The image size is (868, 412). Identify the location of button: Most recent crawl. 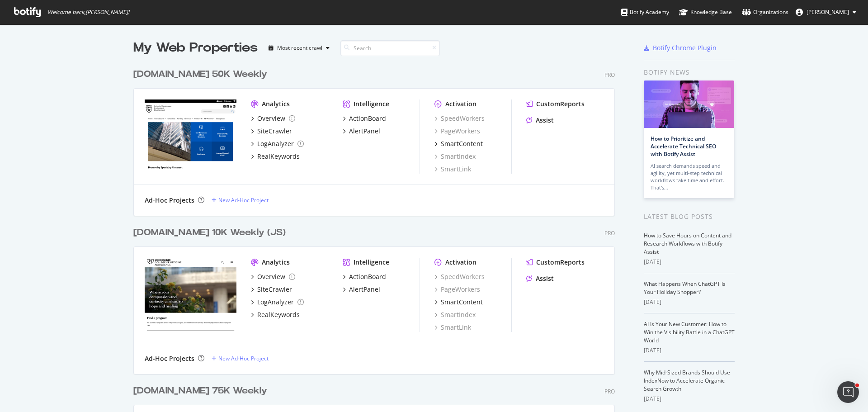
(299, 48).